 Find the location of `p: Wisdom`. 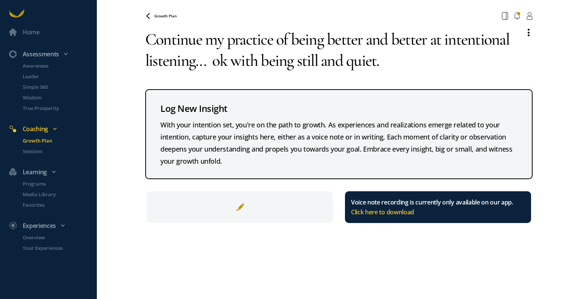

p: Wisdom is located at coordinates (59, 98).